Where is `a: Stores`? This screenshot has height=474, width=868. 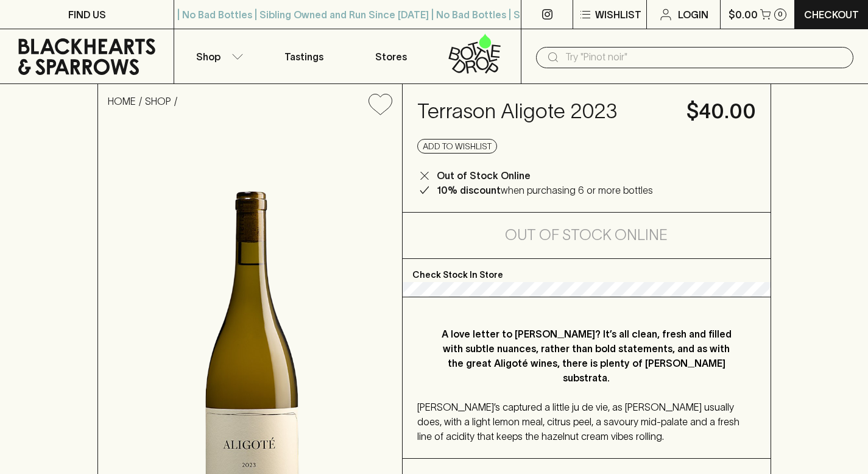 a: Stores is located at coordinates (391, 56).